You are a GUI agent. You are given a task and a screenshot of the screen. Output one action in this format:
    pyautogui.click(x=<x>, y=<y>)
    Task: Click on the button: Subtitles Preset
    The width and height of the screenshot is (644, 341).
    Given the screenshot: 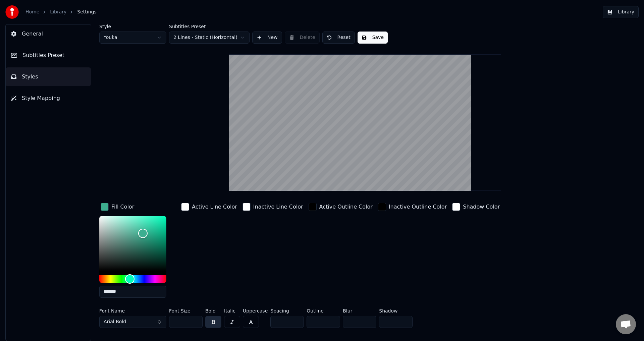 What is the action you would take?
    pyautogui.click(x=49, y=55)
    